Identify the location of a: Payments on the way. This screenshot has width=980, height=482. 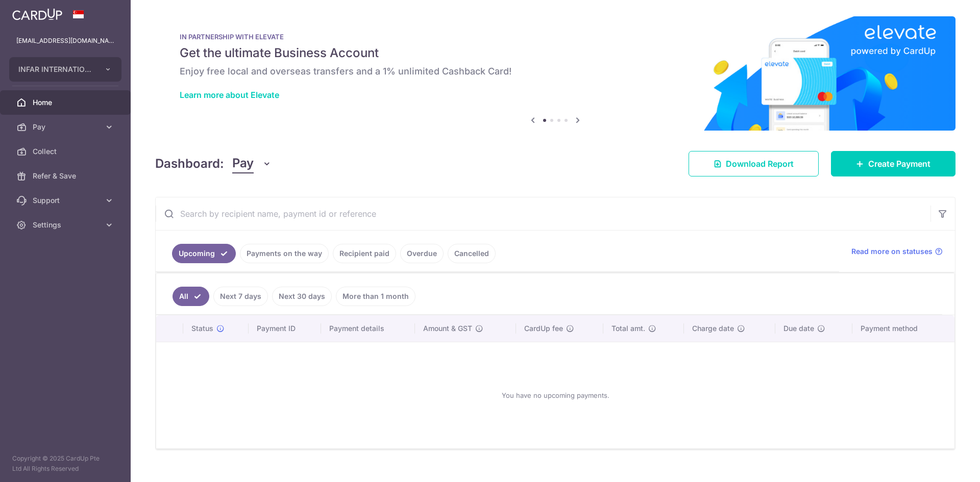
(284, 253).